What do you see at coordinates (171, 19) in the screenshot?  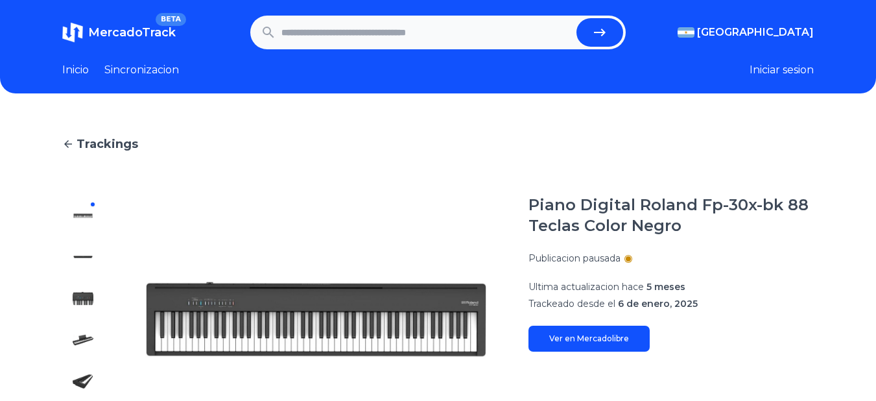 I see `span: BETA` at bounding box center [171, 19].